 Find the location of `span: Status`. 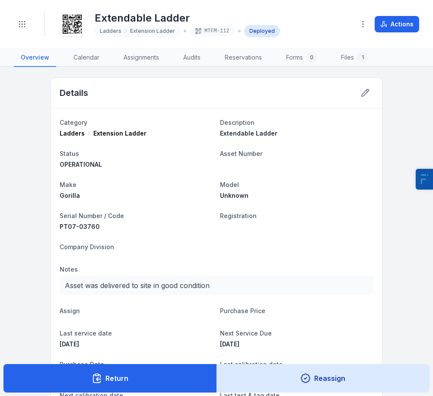

span: Status is located at coordinates (69, 153).